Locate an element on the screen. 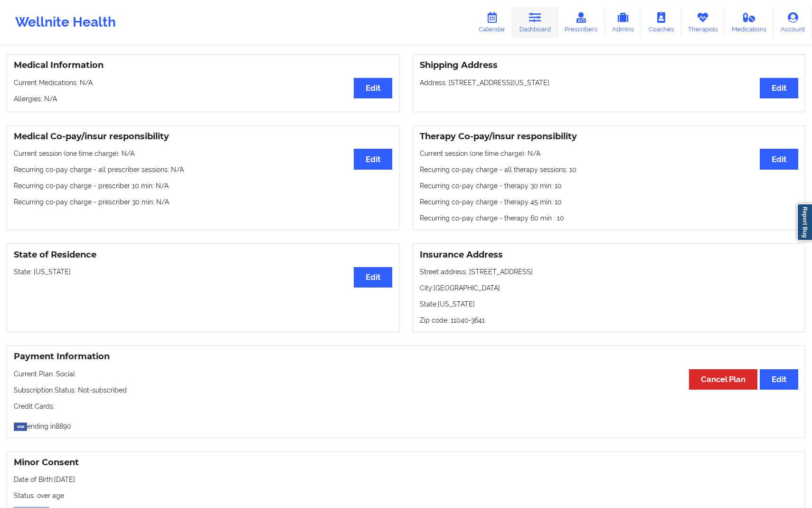 The width and height of the screenshot is (812, 508). h3: Shipping Address is located at coordinates (609, 66).